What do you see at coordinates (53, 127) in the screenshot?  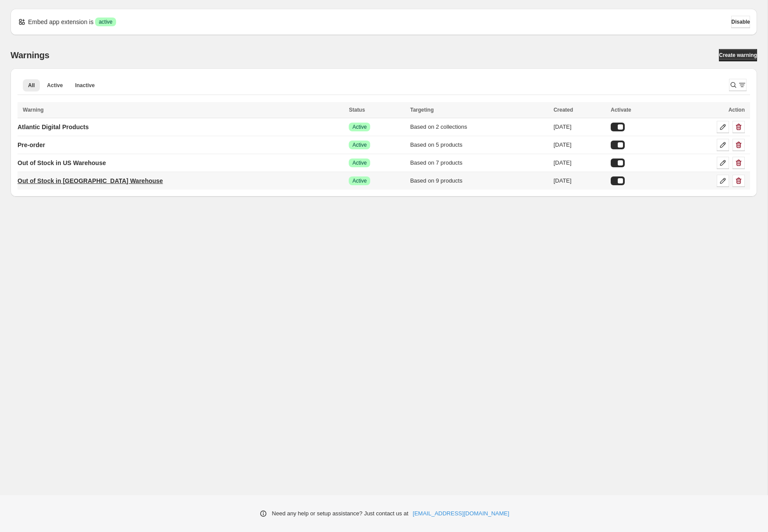 I see `p: Atlantic Digital Products` at bounding box center [53, 127].